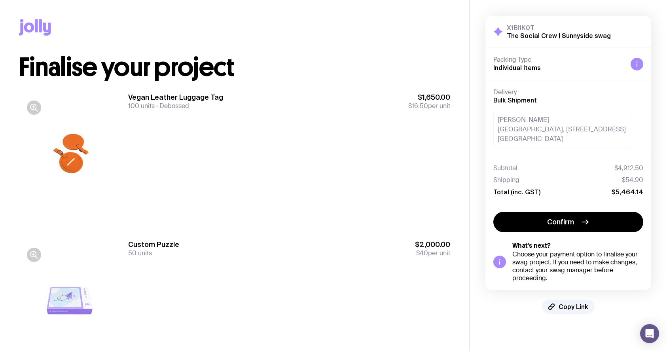 The height and width of the screenshot is (351, 667). Describe the element at coordinates (517, 68) in the screenshot. I see `span: Individual Items` at that location.